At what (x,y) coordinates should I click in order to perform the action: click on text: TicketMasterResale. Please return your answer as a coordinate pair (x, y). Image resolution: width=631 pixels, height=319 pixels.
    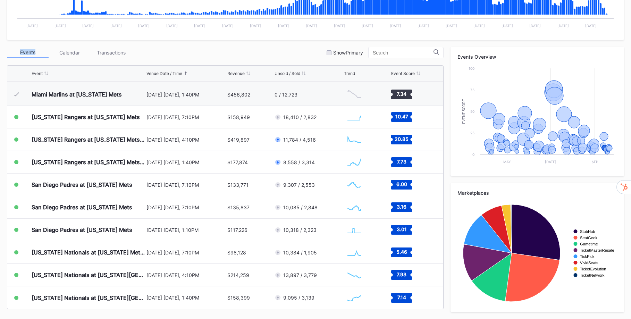
    Looking at the image, I should click on (597, 250).